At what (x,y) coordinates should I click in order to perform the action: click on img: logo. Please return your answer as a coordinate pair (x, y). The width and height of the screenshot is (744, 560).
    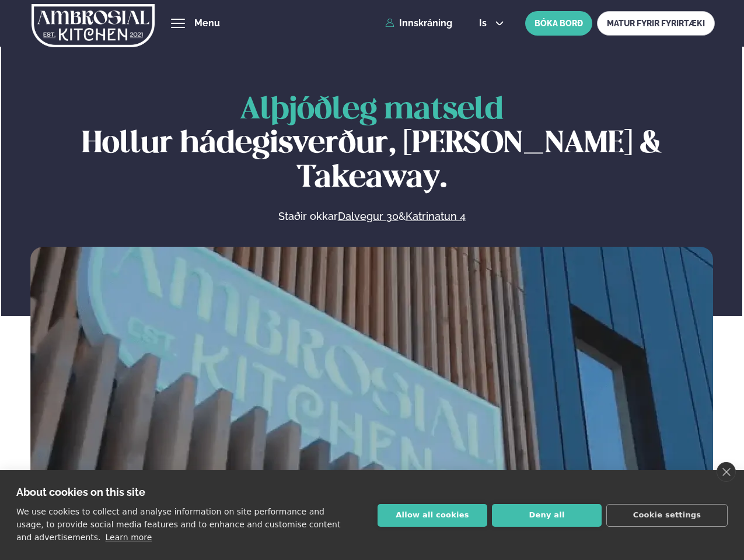
    Looking at the image, I should click on (93, 26).